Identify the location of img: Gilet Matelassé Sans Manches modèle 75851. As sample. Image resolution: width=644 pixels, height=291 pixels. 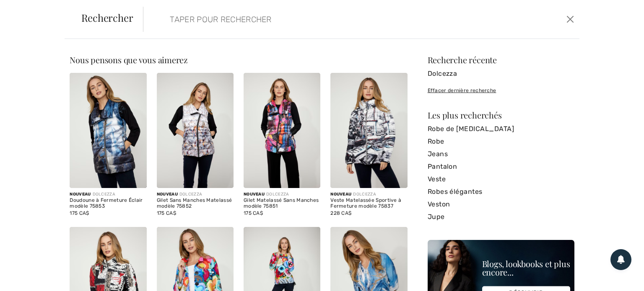
(282, 130).